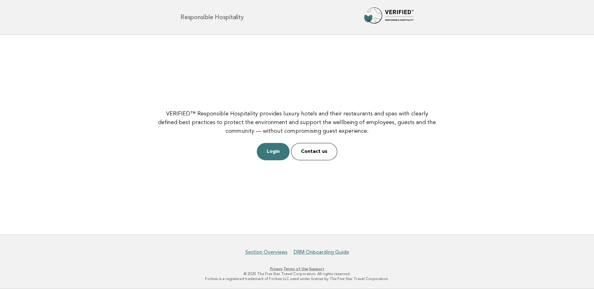 Image resolution: width=594 pixels, height=289 pixels. I want to click on a: Privacy, so click(277, 269).